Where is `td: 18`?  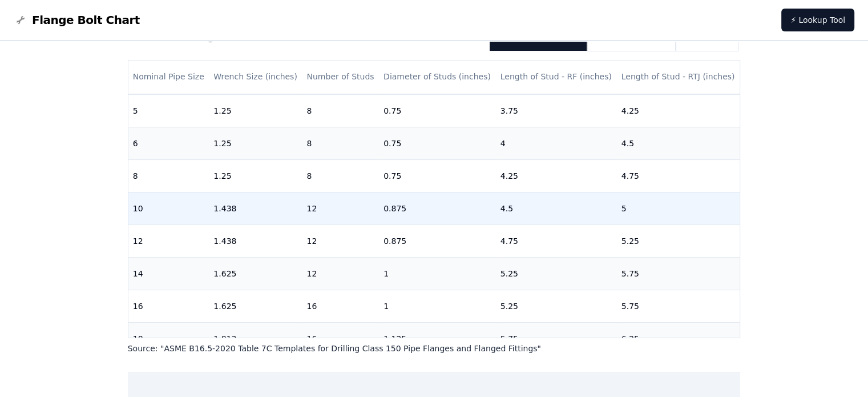
td: 18 is located at coordinates (169, 337).